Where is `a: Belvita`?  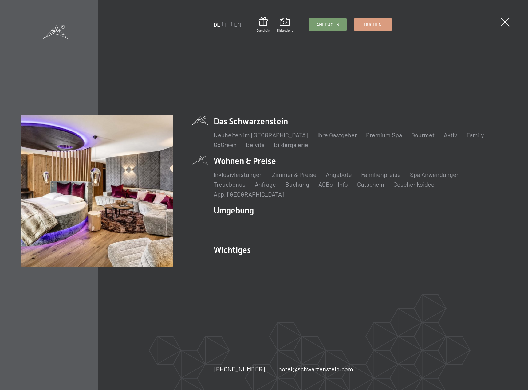 a: Belvita is located at coordinates (255, 145).